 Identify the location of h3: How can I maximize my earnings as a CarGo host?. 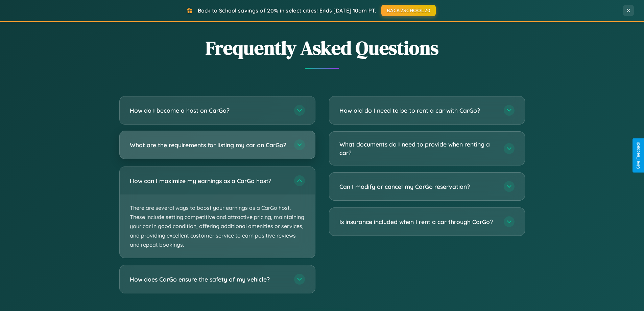
(208, 181).